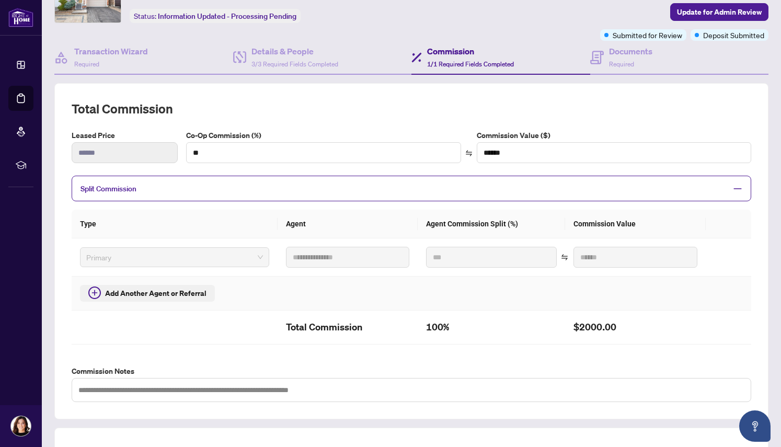  What do you see at coordinates (111, 51) in the screenshot?
I see `h4: Transaction Wizard` at bounding box center [111, 51].